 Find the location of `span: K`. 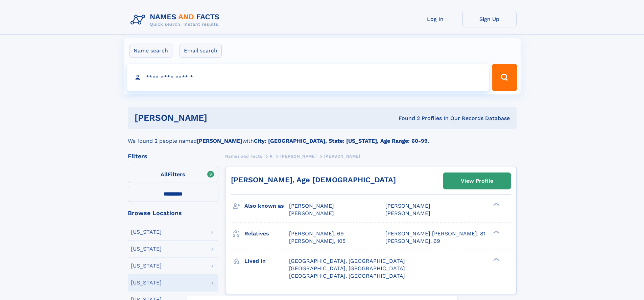

span: K is located at coordinates (272, 156).